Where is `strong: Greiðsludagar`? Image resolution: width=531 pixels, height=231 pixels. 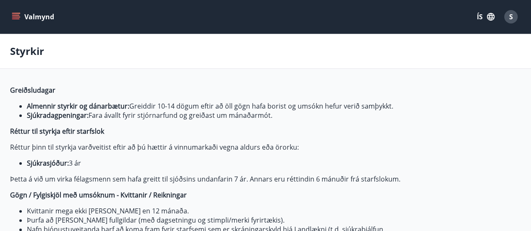
strong: Greiðsludagar is located at coordinates (33, 90).